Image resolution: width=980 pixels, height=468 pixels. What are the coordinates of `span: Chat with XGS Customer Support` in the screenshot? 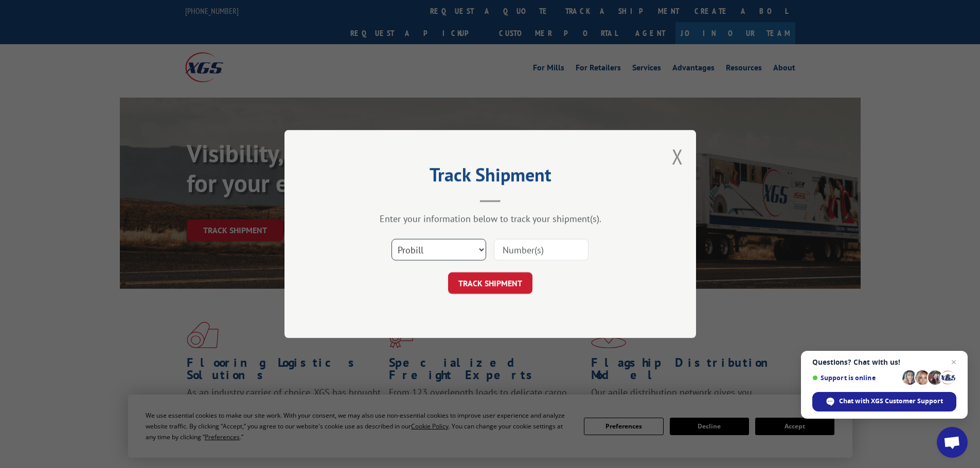 It's located at (890, 402).